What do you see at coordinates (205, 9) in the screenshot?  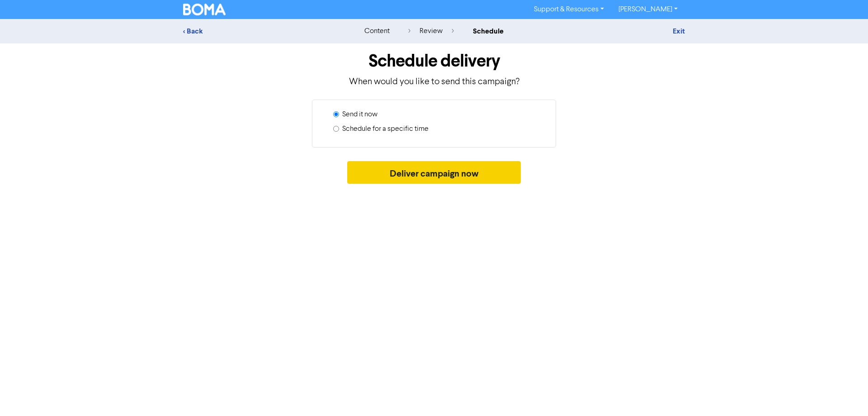 I see `img: BOMA Logo` at bounding box center [205, 9].